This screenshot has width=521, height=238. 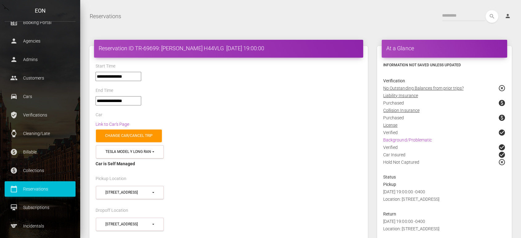 I want to click on a: person Admins, so click(x=40, y=59).